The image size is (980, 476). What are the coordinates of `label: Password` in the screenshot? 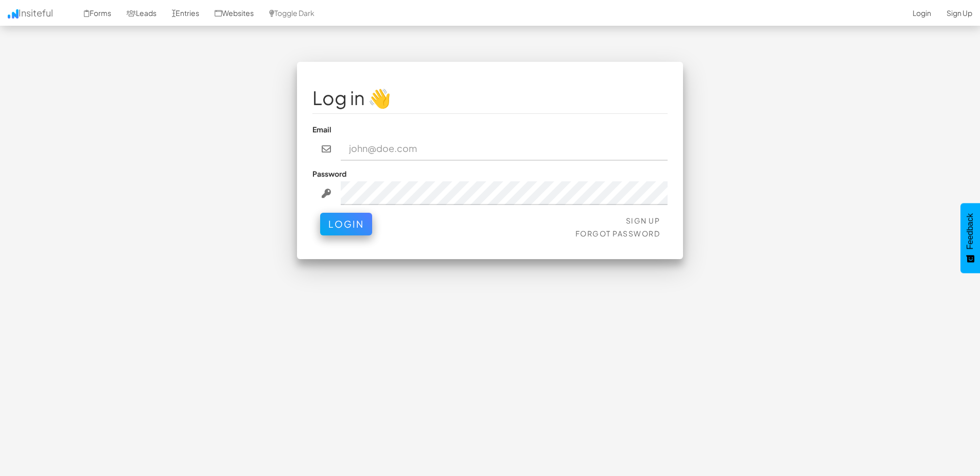 It's located at (330, 173).